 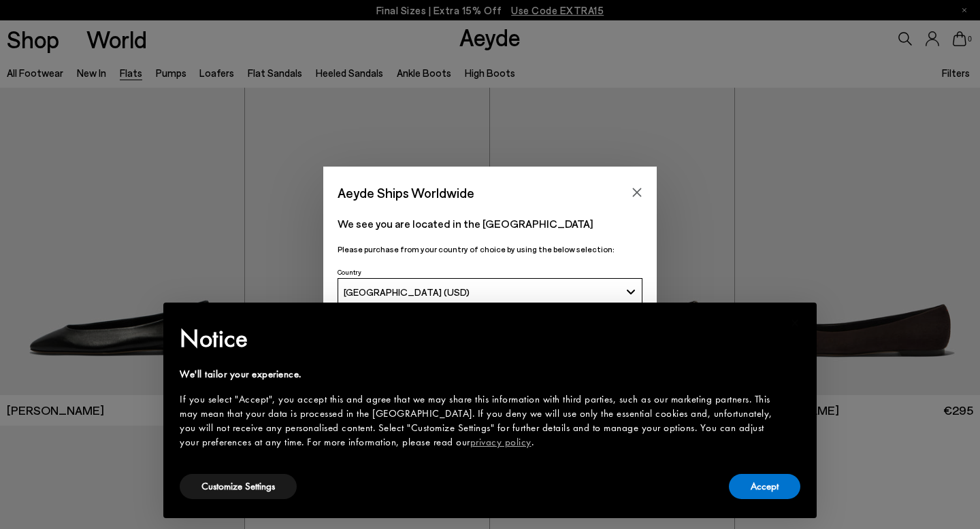 I want to click on h2: Notice, so click(x=479, y=338).